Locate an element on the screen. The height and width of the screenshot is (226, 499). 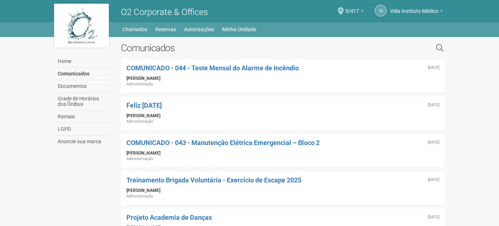
span: COMUNICADO - 044 - Teste Mensal do Alarme de Incêndio is located at coordinates (213, 68).